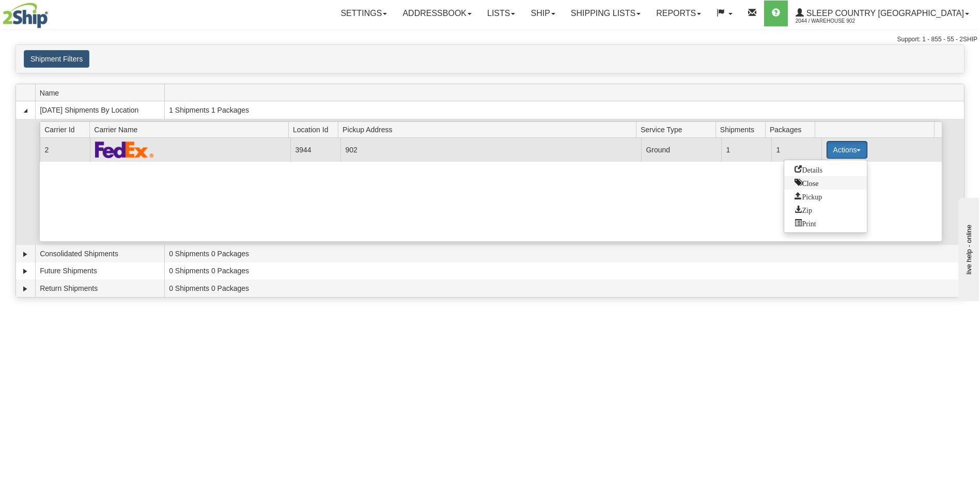 This screenshot has height=497, width=980. Describe the element at coordinates (501, 13) in the screenshot. I see `a: Lists` at that location.